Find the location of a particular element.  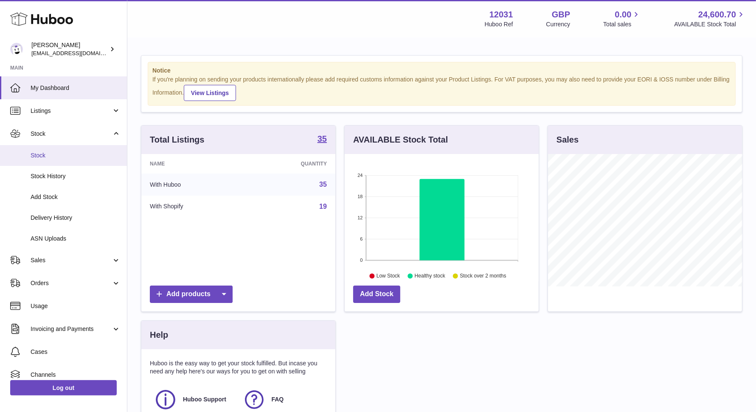

h3: Total Listings is located at coordinates (177, 140).